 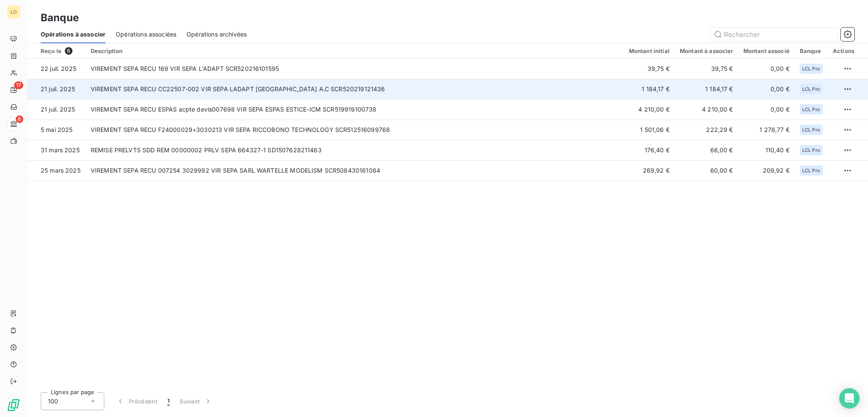 What do you see at coordinates (649, 170) in the screenshot?
I see `td: 269,92 €` at bounding box center [649, 170].